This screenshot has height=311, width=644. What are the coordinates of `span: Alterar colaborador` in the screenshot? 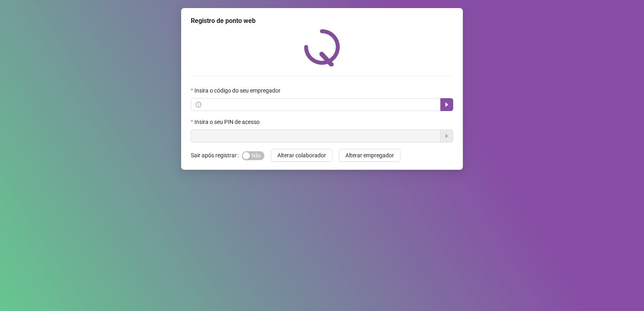 It's located at (302, 155).